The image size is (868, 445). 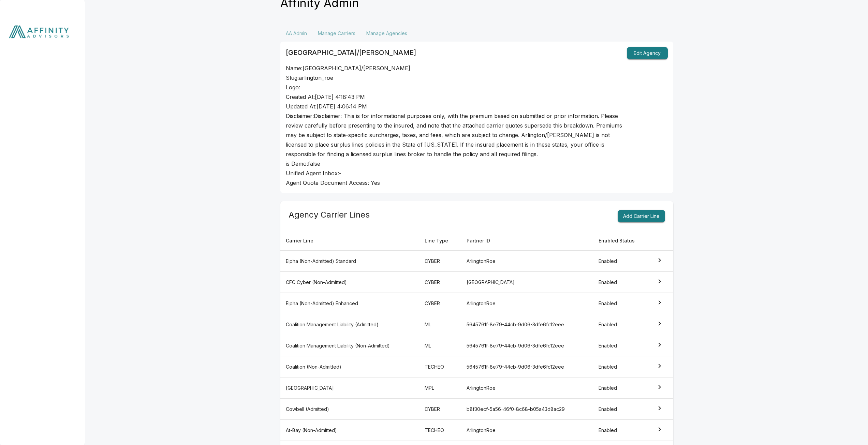 What do you see at coordinates (350, 240) in the screenshot?
I see `th: Carrier Line` at bounding box center [350, 240].